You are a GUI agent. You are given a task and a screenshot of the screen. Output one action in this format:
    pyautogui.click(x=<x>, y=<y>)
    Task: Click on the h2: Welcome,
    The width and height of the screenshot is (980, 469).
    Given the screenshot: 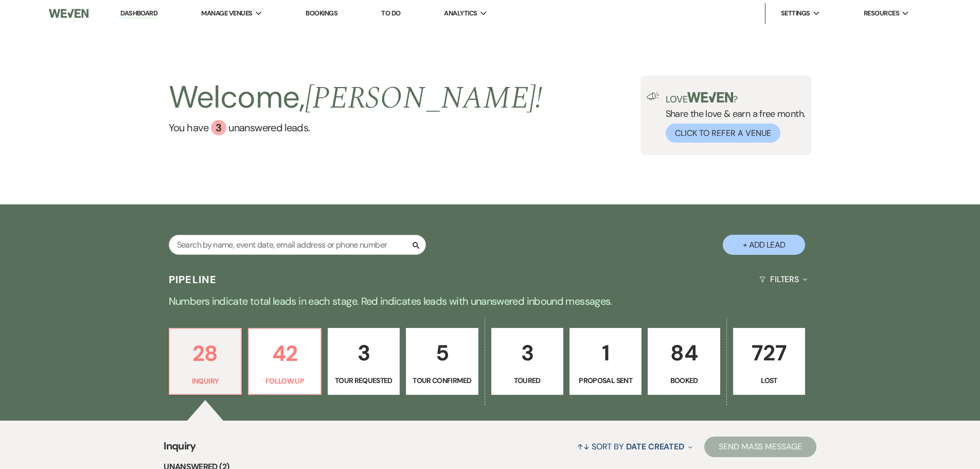 What is the action you would take?
    pyautogui.click(x=355, y=97)
    